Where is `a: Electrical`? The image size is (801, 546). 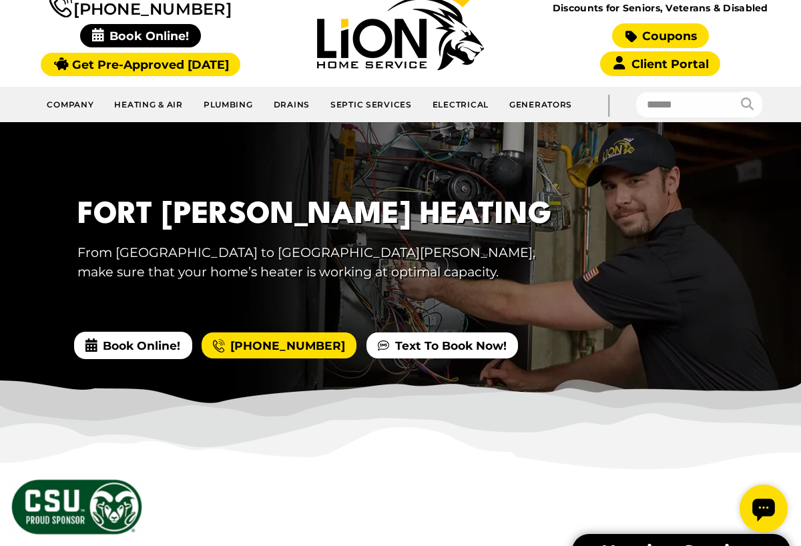 a: Electrical is located at coordinates (461, 104).